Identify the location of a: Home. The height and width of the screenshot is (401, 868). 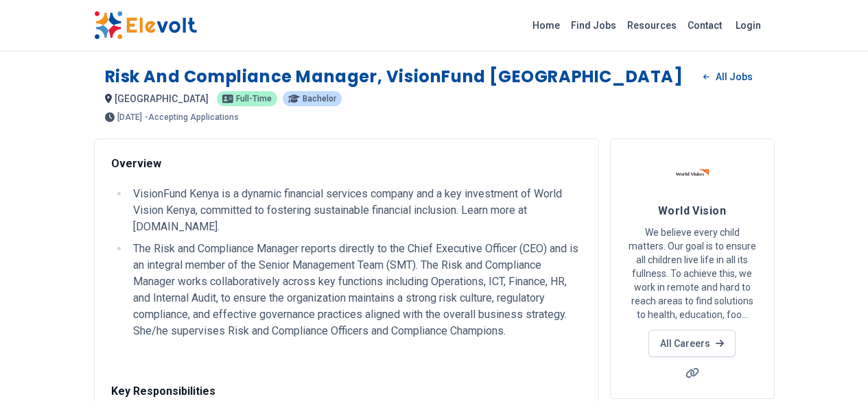
(546, 26).